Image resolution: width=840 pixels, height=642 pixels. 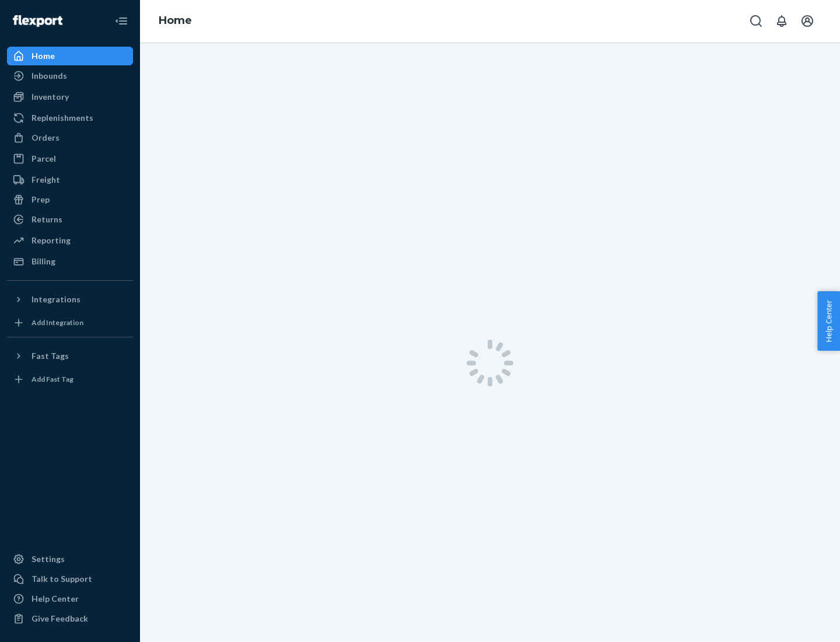 What do you see at coordinates (49, 76) in the screenshot?
I see `div: Inbounds` at bounding box center [49, 76].